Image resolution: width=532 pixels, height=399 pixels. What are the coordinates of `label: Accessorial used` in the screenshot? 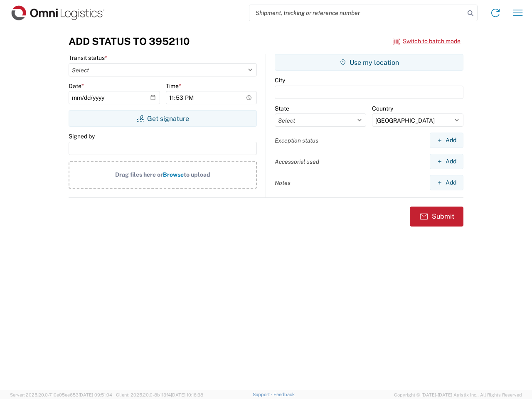 It's located at (297, 161).